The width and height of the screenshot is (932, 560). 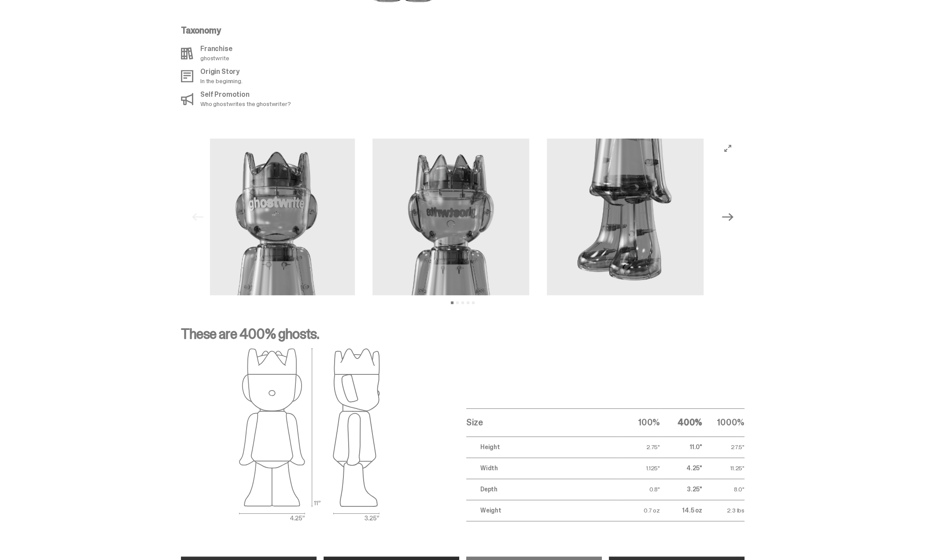 What do you see at coordinates (221, 81) in the screenshot?
I see `p: In the beginning.` at bounding box center [221, 81].